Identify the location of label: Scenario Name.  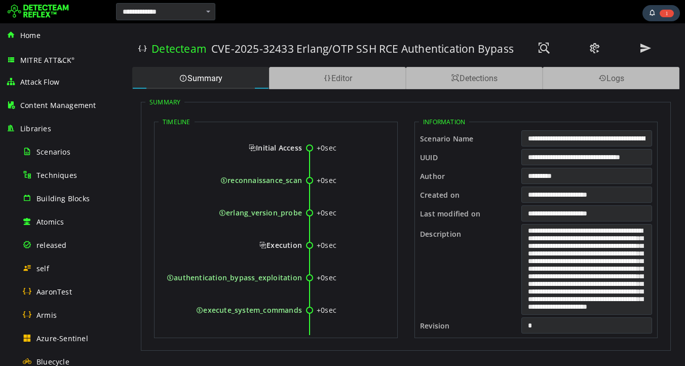
(344, 115).